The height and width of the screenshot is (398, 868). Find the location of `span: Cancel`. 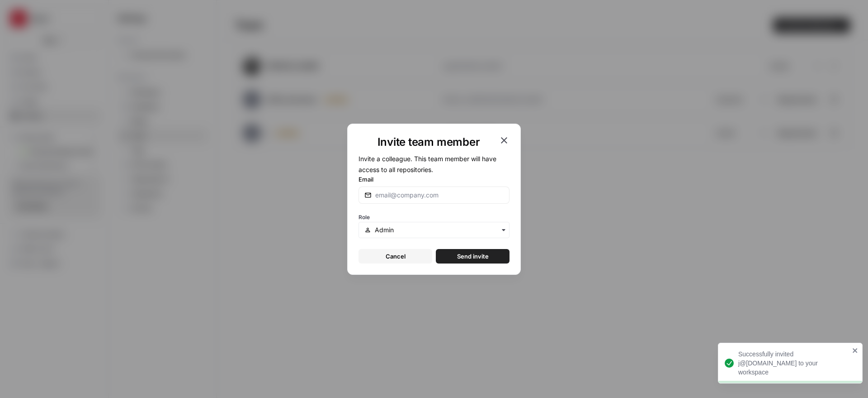

span: Cancel is located at coordinates (395, 256).